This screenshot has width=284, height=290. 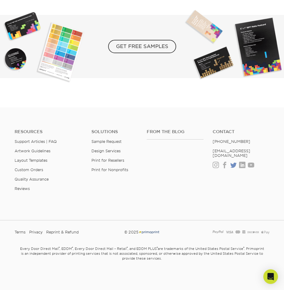 I want to click on a: Terms, so click(x=20, y=232).